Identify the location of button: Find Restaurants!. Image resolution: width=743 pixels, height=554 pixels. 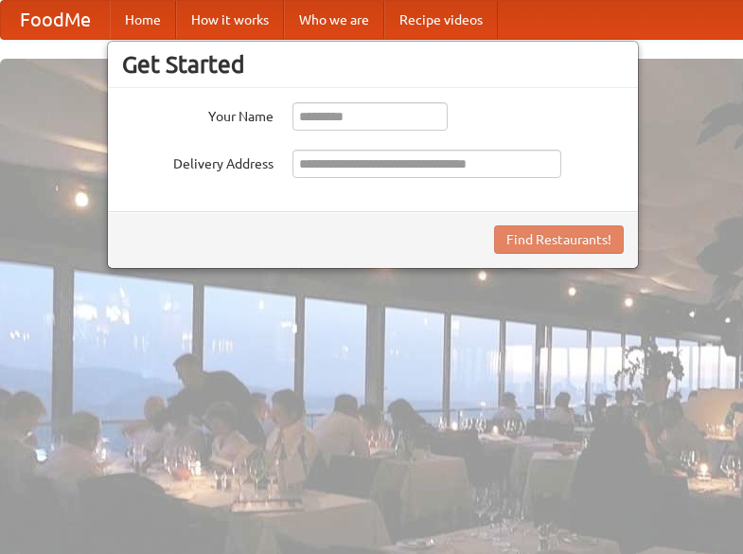
(559, 240).